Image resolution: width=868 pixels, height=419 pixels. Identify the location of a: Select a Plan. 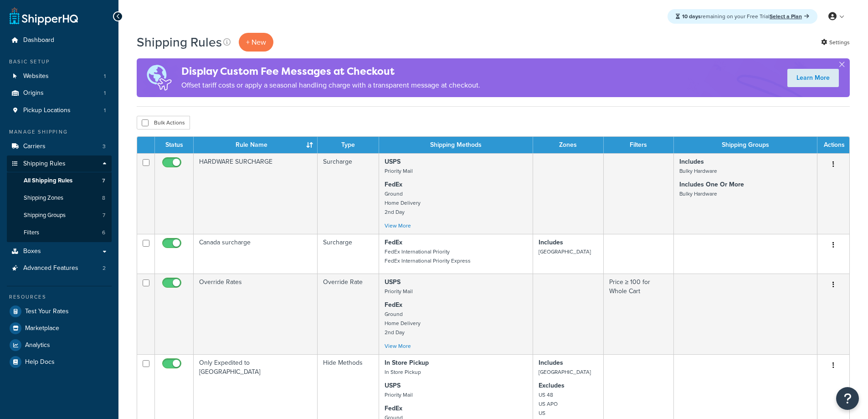
(789, 16).